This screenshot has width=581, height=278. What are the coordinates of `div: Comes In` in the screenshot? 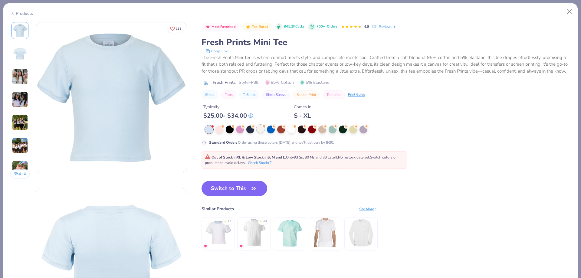 It's located at (302, 107).